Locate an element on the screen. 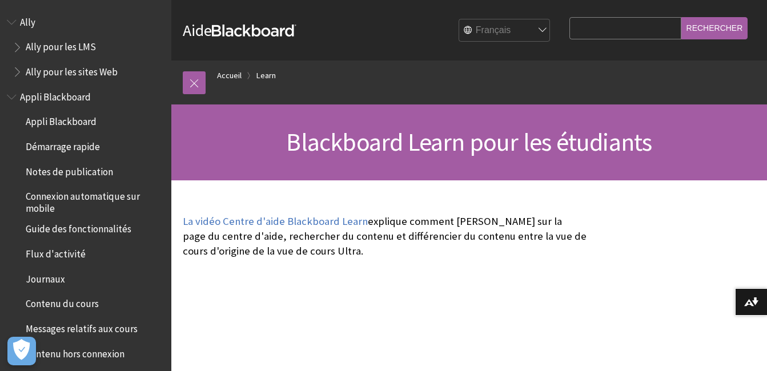  span: Journaux is located at coordinates (45, 277).